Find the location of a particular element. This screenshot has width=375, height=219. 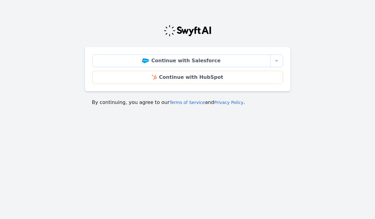

a: Continue with Salesforce is located at coordinates (181, 61).